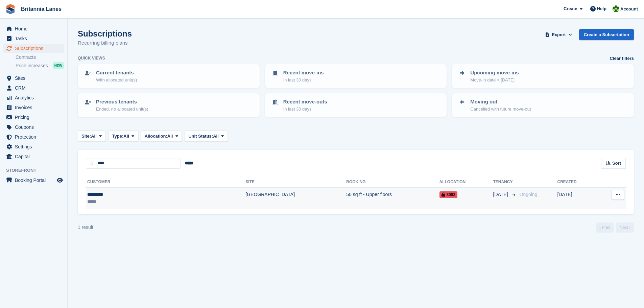  What do you see at coordinates (615, 228) in the screenshot?
I see `nav: Page` at bounding box center [615, 228].